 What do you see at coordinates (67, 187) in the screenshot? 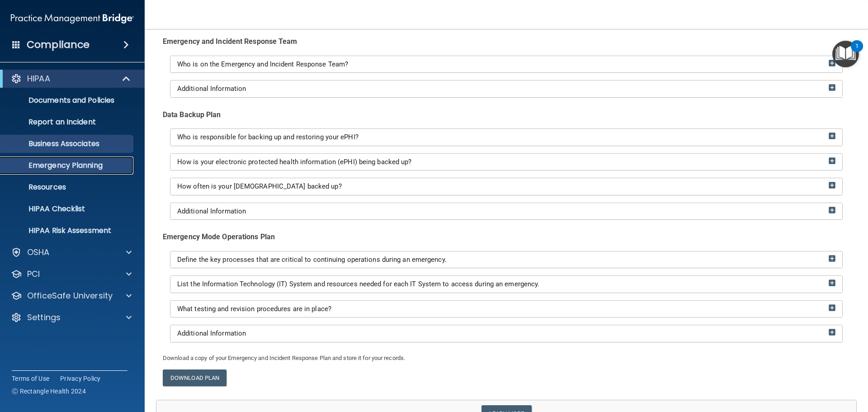
I see `p: Resources` at bounding box center [67, 187].